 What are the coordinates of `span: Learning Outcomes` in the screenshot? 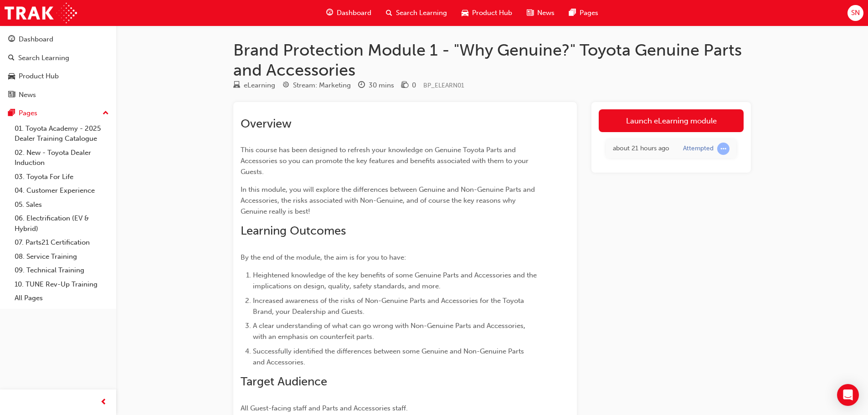 It's located at (293, 231).